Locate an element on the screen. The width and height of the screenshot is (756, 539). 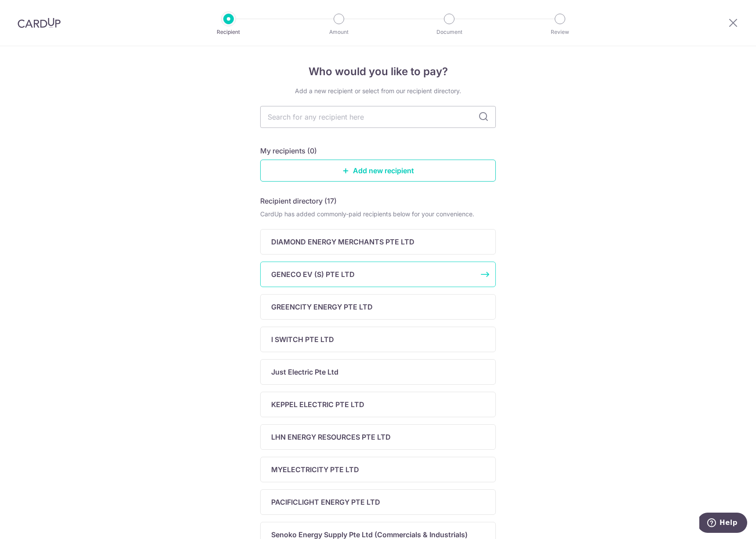
p: GENECO EV (S) PTE LTD is located at coordinates (313, 274).